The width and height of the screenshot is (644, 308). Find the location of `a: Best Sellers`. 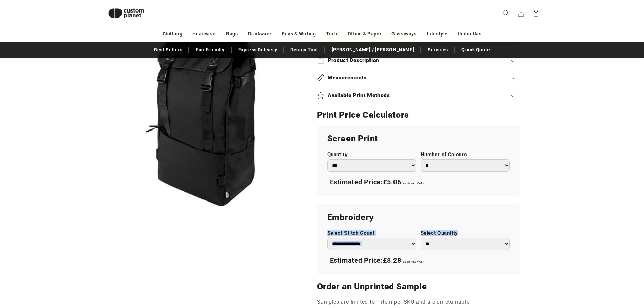

a: Best Sellers is located at coordinates (168, 50).